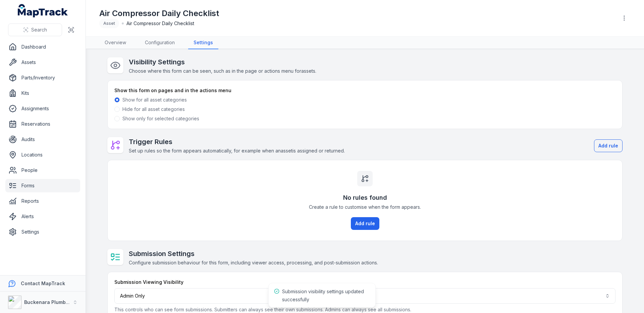 Image resolution: width=644 pixels, height=313 pixels. Describe the element at coordinates (237, 151) in the screenshot. I see `span: Set up rules so the form appears automatically, for example when an asset is assigned or returned.` at that location.